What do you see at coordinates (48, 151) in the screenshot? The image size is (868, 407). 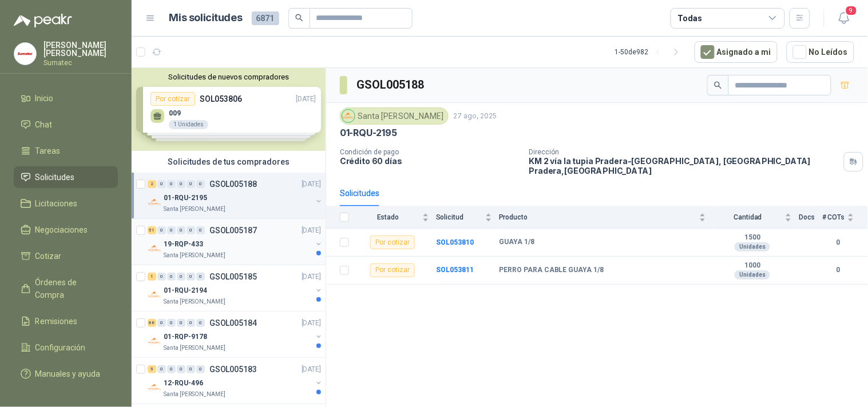 I see `span: Tareas` at bounding box center [48, 151].